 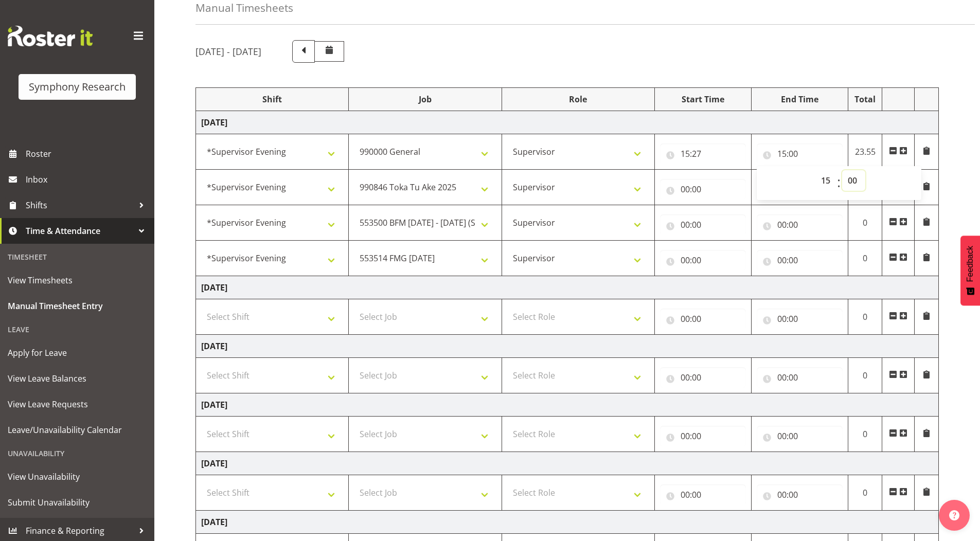 I want to click on a: View Timesheets, so click(x=77, y=280).